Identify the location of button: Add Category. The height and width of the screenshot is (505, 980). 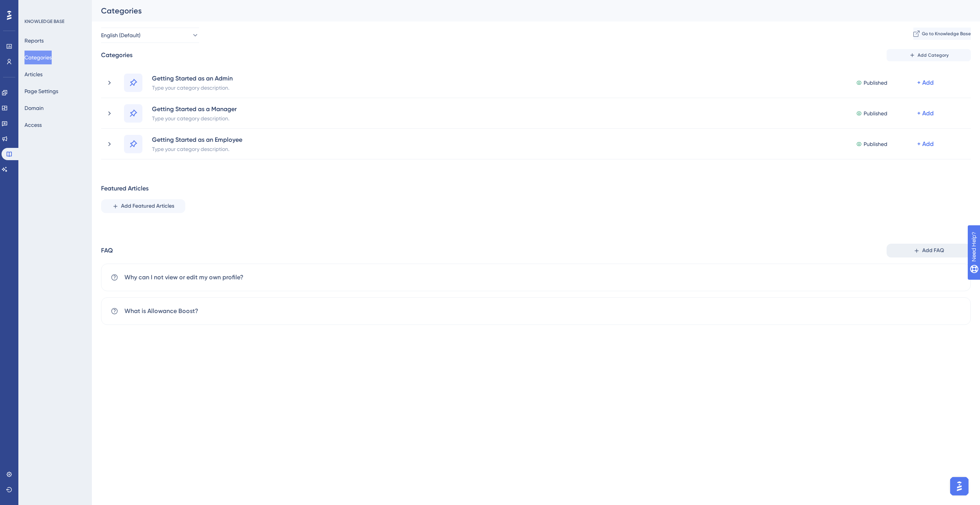
(929, 55).